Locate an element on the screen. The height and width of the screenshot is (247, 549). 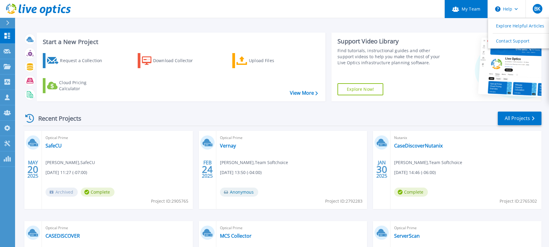
a: MCS Collector is located at coordinates (236, 236).